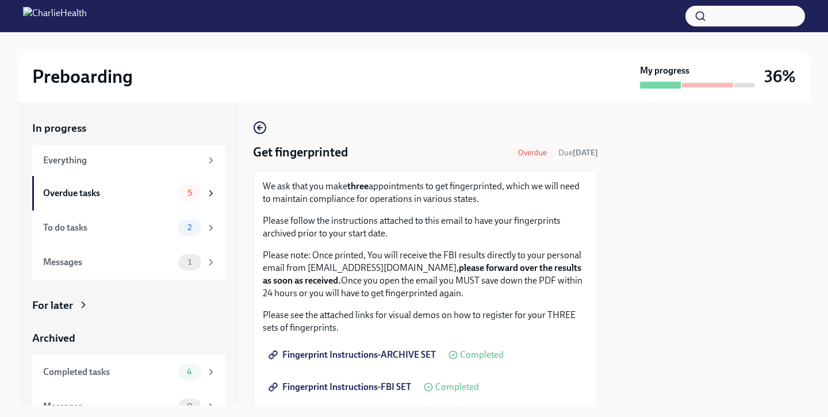  Describe the element at coordinates (129, 338) in the screenshot. I see `div: Archived` at that location.